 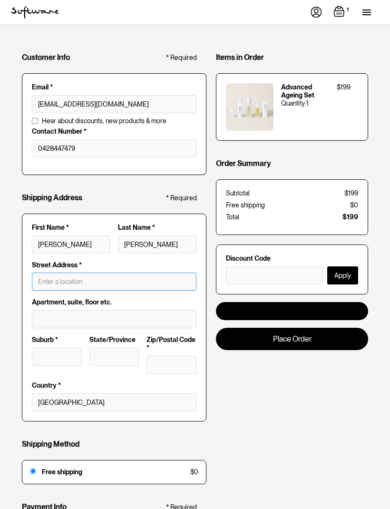 I want to click on label: Zip/Postal Code *, so click(x=171, y=344).